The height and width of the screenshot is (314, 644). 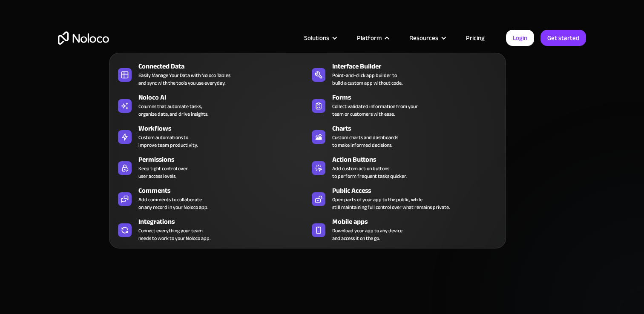 I want to click on a: PermissionsKeep tight control overuser access levels., so click(x=211, y=167).